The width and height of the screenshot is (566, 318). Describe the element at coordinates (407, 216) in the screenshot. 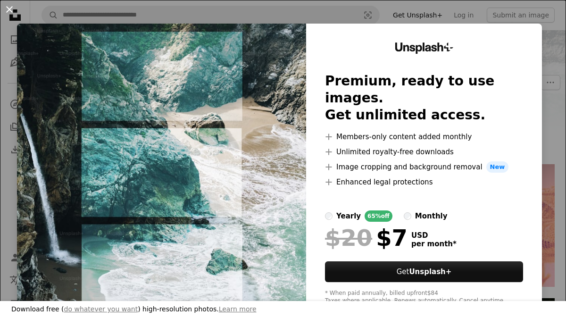

I see `input: monthly` at that location.